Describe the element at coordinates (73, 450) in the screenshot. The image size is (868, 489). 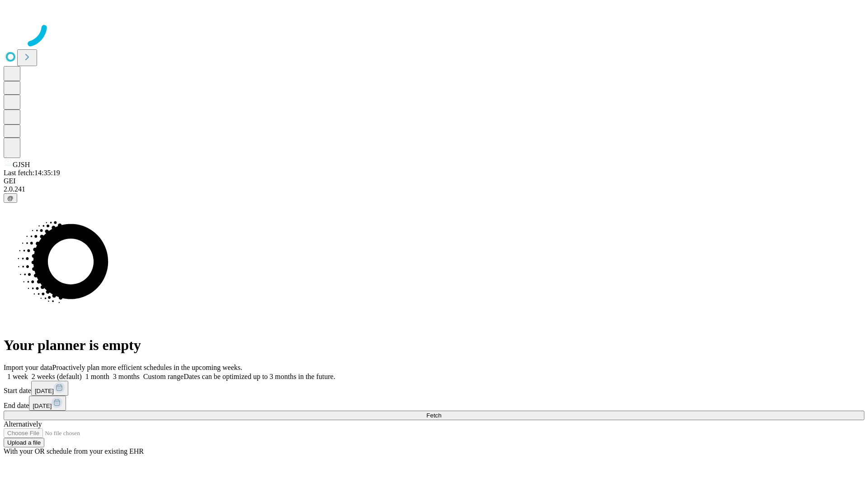
I see `span: With your OR schedule from your existing EHR` at that location.